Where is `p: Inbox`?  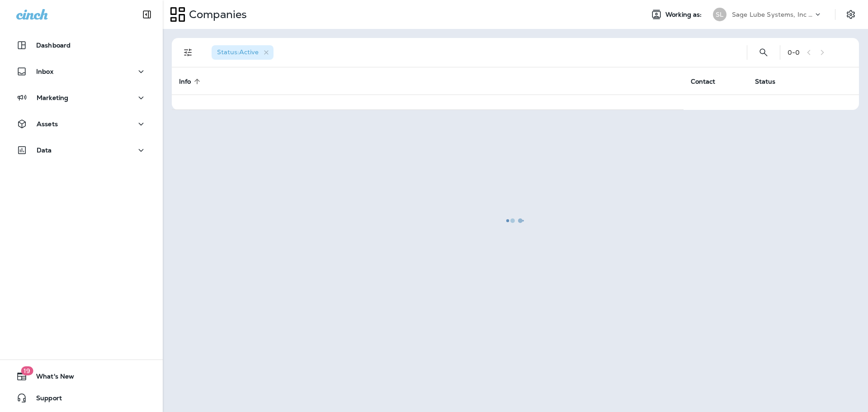
p: Inbox is located at coordinates (45, 72).